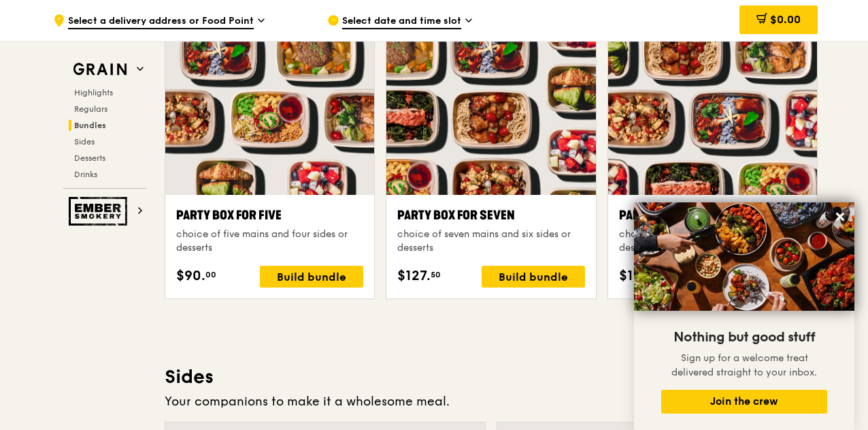 This screenshot has height=430, width=868. What do you see at coordinates (401, 22) in the screenshot?
I see `span: Select date and time slot` at bounding box center [401, 22].